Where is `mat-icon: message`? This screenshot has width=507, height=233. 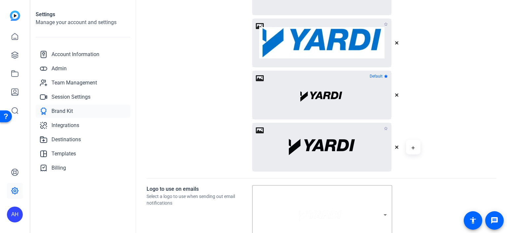 mat-icon: message is located at coordinates (495, 221).